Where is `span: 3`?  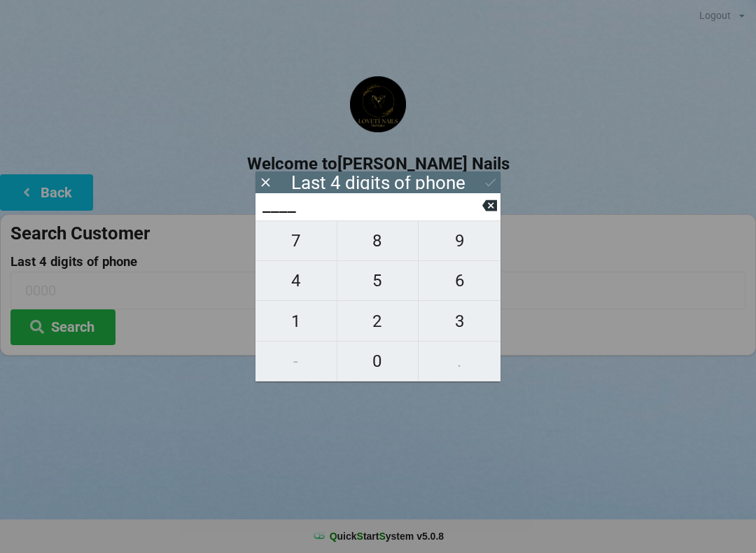 span: 3 is located at coordinates (459, 321).